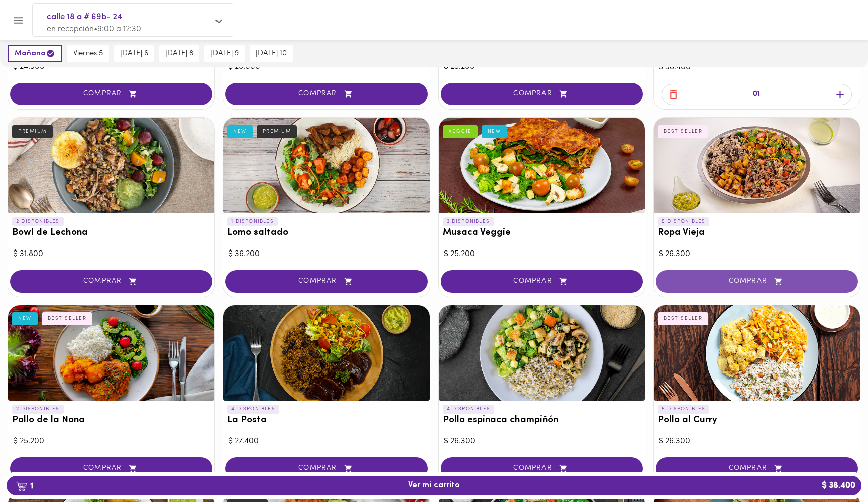 This screenshot has height=502, width=868. Describe the element at coordinates (326, 441) in the screenshot. I see `div: $ 27.400` at that location.